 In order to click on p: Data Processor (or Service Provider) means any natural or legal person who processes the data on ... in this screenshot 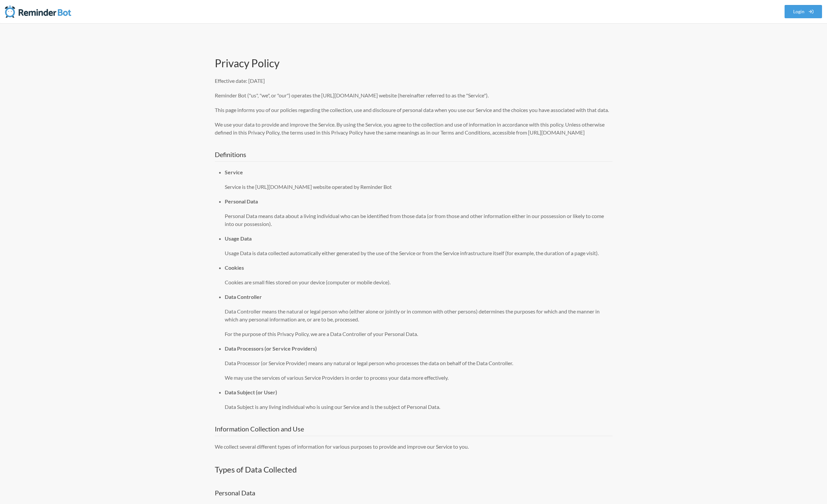, I will do `click(419, 363)`.